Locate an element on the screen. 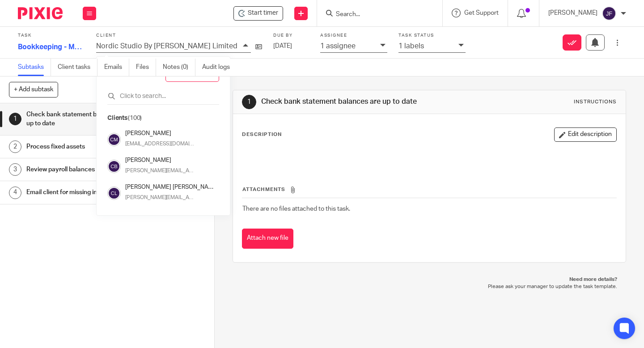 The height and width of the screenshot is (348, 644). span: Get Support is located at coordinates (481, 13).